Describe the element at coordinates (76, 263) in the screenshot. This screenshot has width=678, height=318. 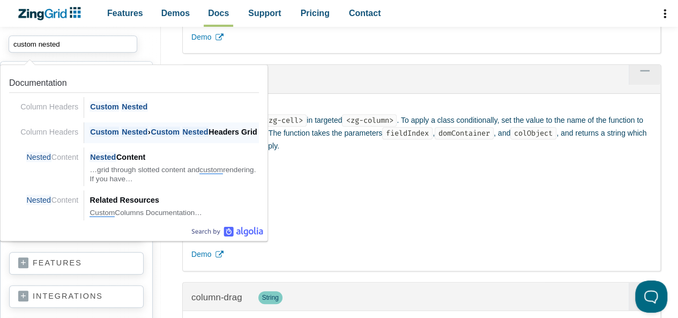
I see `a: features` at that location.